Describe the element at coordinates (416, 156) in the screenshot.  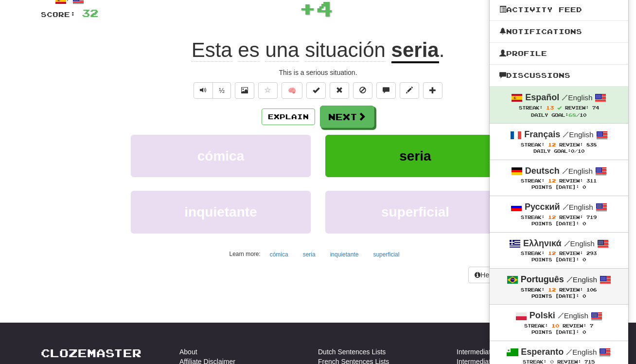
I see `button: seria` at that location.